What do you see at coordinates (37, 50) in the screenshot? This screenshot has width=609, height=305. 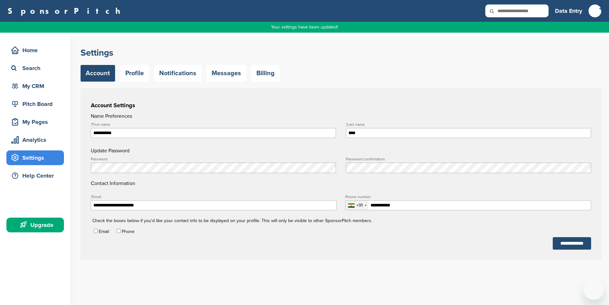 I see `div: Home` at bounding box center [37, 50].